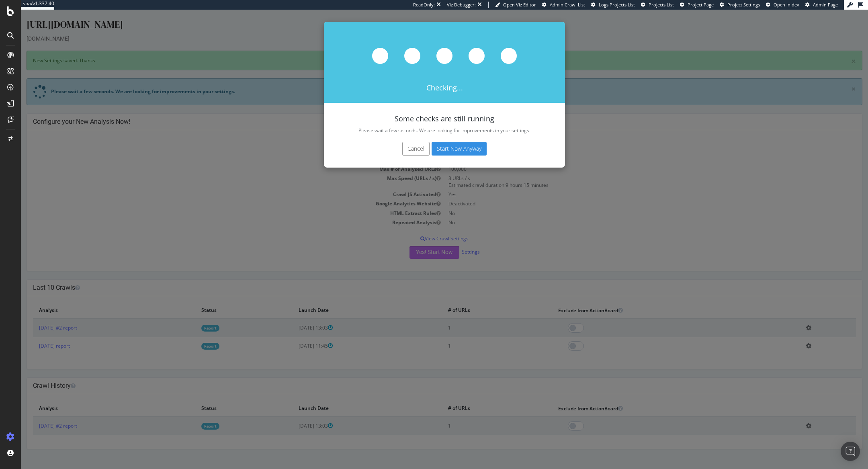  I want to click on div: Checking..., so click(423, 53).